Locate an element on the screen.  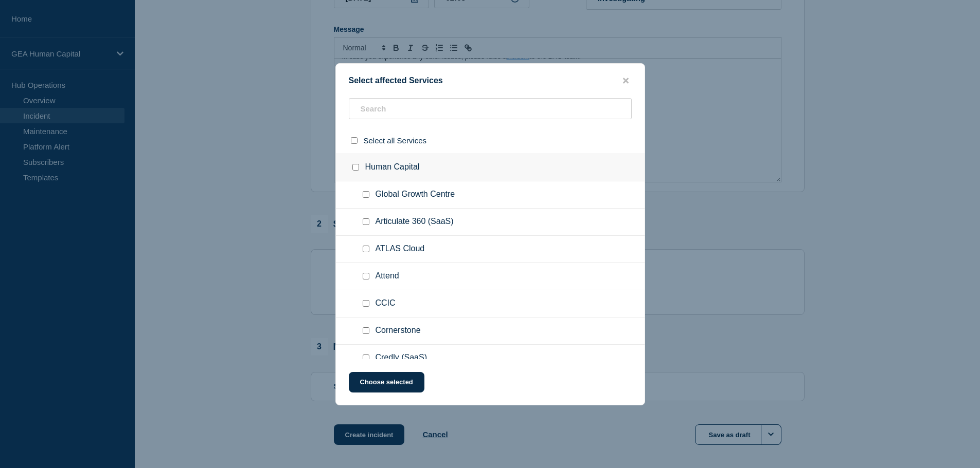
input: Articulate 360 (SaaS) checkbox is located at coordinates (366, 222).